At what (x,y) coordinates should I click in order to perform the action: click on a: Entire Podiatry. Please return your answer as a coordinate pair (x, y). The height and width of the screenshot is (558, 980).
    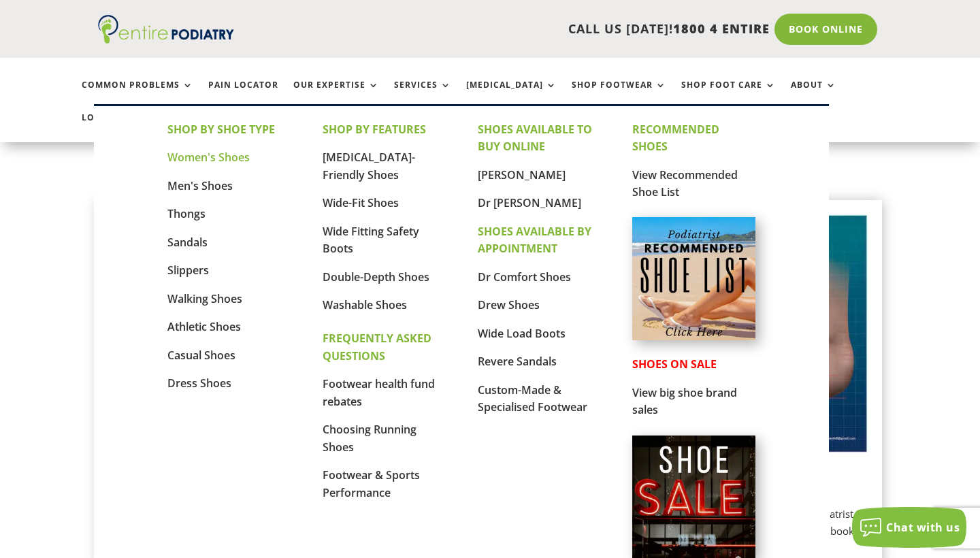
    Looking at the image, I should click on (166, 39).